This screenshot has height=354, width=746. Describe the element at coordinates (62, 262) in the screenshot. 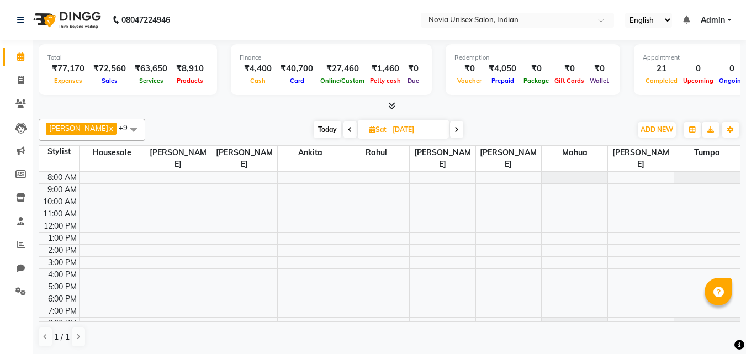

I see `div: 3:00 PM` at that location.